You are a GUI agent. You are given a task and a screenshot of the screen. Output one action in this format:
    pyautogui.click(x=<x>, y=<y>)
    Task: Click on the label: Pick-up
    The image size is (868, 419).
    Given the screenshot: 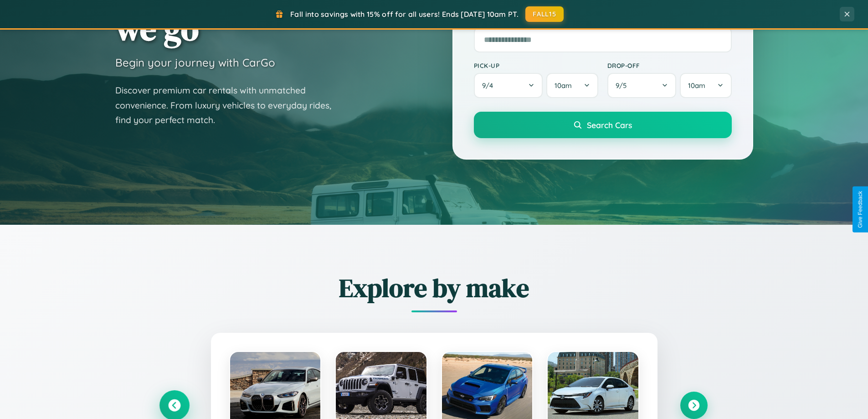 What is the action you would take?
    pyautogui.click(x=536, y=65)
    